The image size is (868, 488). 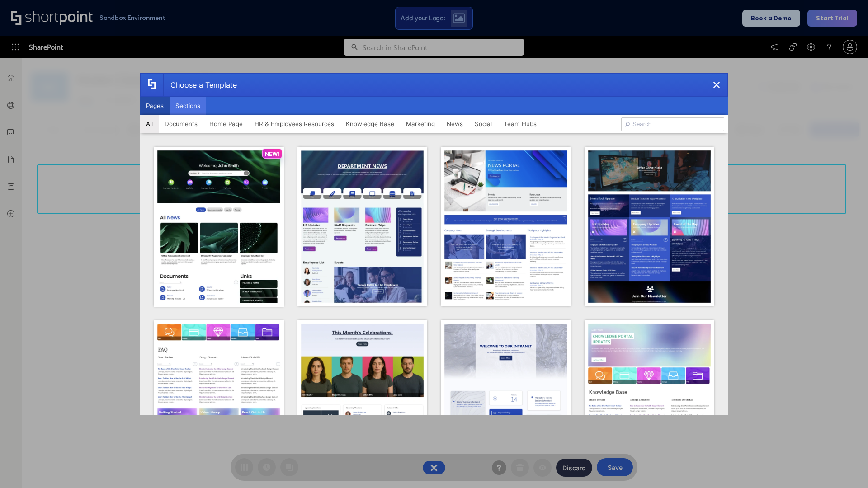 I want to click on button: Pages, so click(x=155, y=106).